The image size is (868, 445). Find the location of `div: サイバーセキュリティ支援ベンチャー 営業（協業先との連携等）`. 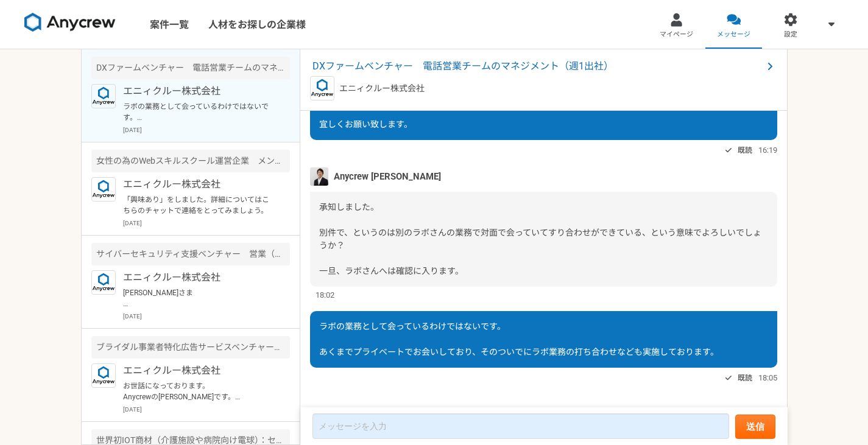

div: サイバーセキュリティ支援ベンチャー 営業（協業先との連携等） is located at coordinates (191, 253).